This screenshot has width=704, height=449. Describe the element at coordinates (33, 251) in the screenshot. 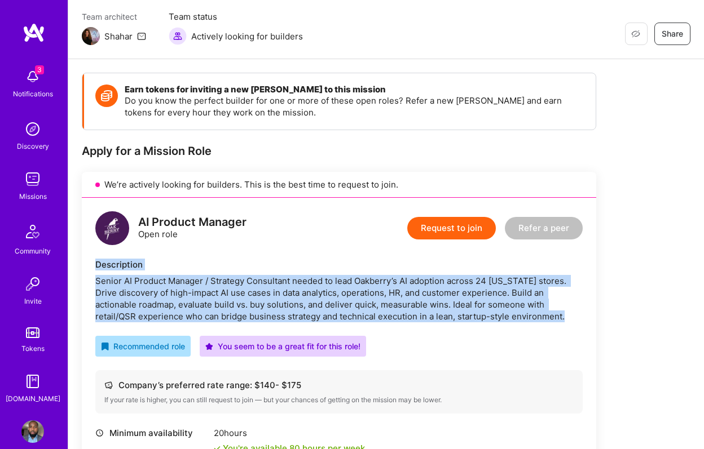

I see `div: Community` at that location.